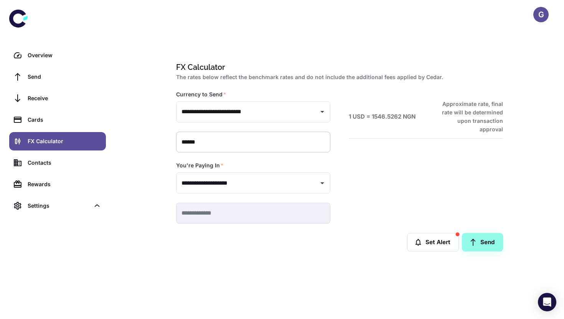 The width and height of the screenshot is (564, 319). What do you see at coordinates (64, 141) in the screenshot?
I see `div: FX Calculator` at bounding box center [64, 141].